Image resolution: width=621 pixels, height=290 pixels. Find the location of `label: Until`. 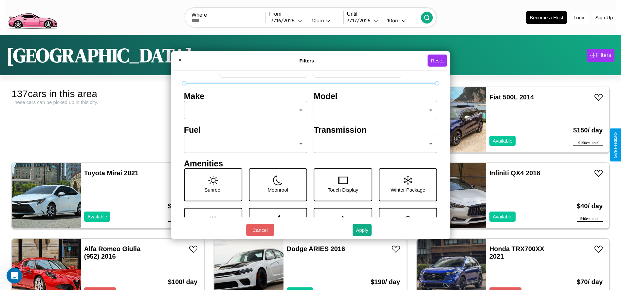

label: Until is located at coordinates (384, 14).